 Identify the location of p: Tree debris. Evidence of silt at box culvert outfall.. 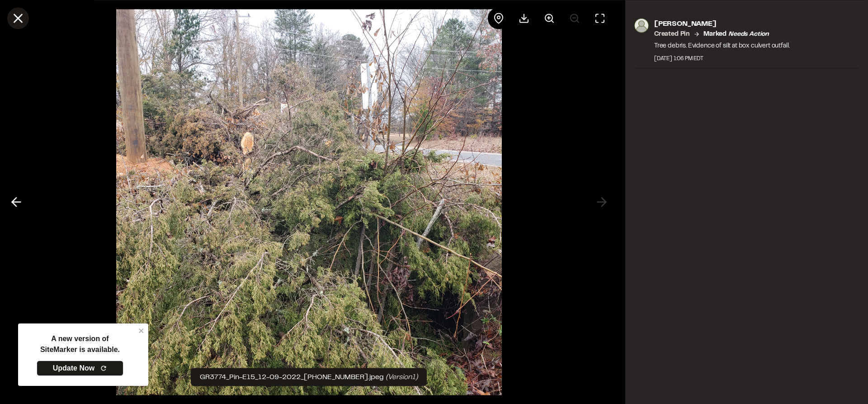
(722, 46).